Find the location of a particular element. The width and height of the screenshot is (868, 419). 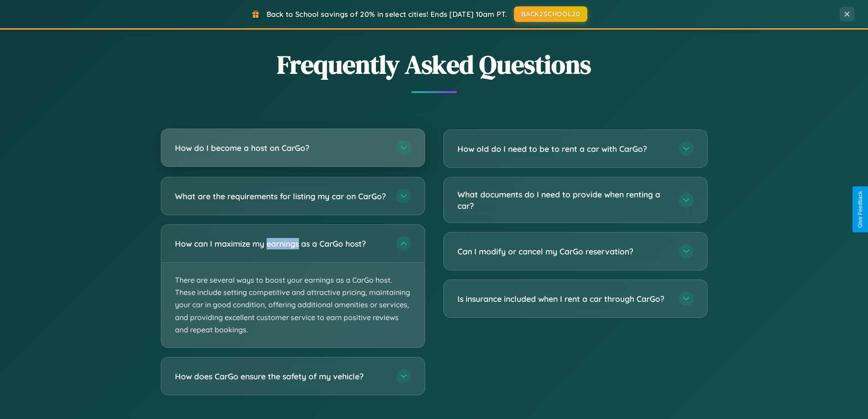

p: There are several ways to boost your earnings as a CarGo host. These include setting competitive ... is located at coordinates (293, 305).